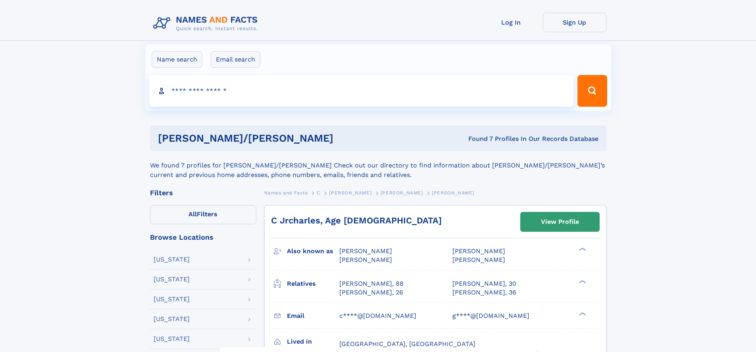  What do you see at coordinates (574, 22) in the screenshot?
I see `a: Sign Up` at bounding box center [574, 22].